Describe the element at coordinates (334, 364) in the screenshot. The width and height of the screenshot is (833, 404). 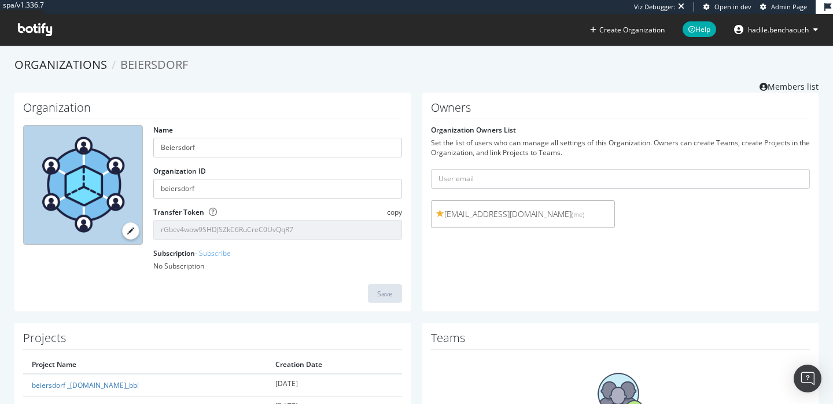
I see `th: Creation Date` at that location.